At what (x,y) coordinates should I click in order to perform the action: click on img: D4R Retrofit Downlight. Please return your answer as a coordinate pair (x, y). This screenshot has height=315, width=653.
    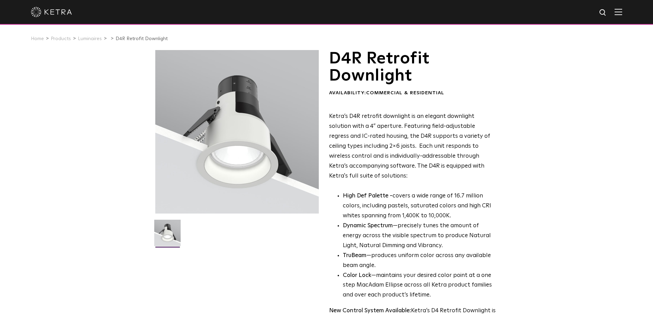
    Looking at the image, I should click on (167, 236).